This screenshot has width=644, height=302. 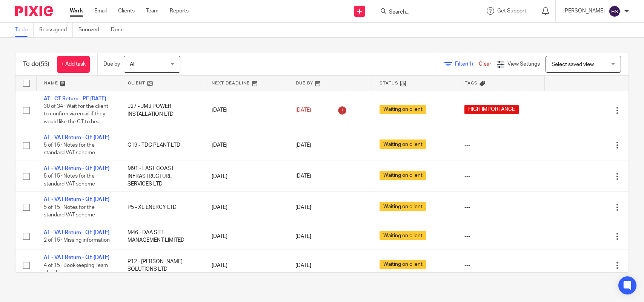 I want to click on h1: To do, so click(x=36, y=64).